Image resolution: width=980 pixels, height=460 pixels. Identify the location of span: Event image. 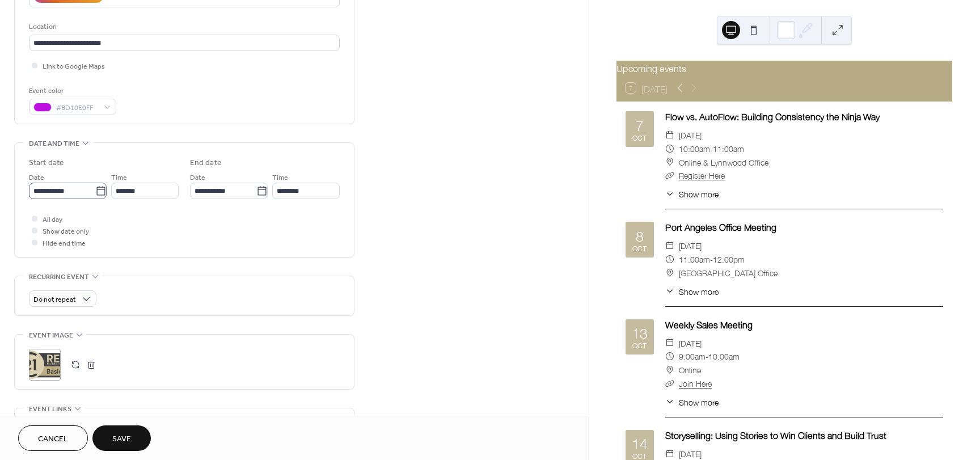
(51, 335).